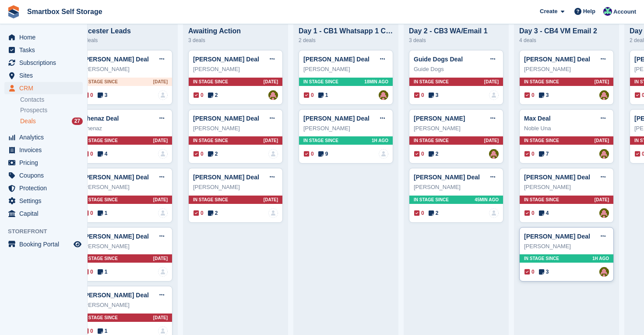  What do you see at coordinates (236, 40) in the screenshot?
I see `div: 3 deals` at bounding box center [236, 40].